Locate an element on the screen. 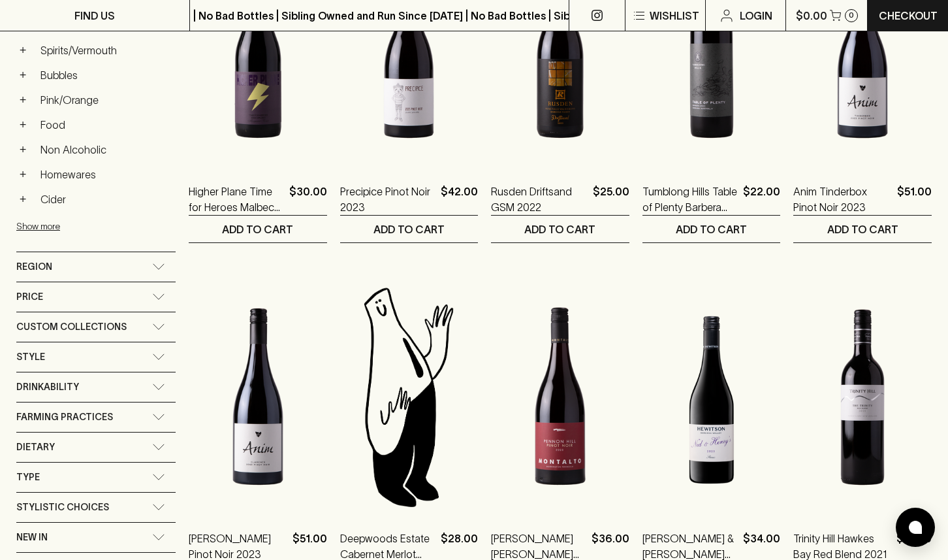  p: Login is located at coordinates (756, 16).